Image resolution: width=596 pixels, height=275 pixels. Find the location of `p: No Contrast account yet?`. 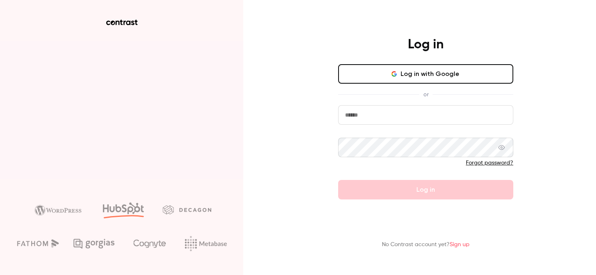

p: No Contrast account yet? is located at coordinates (426, 244).